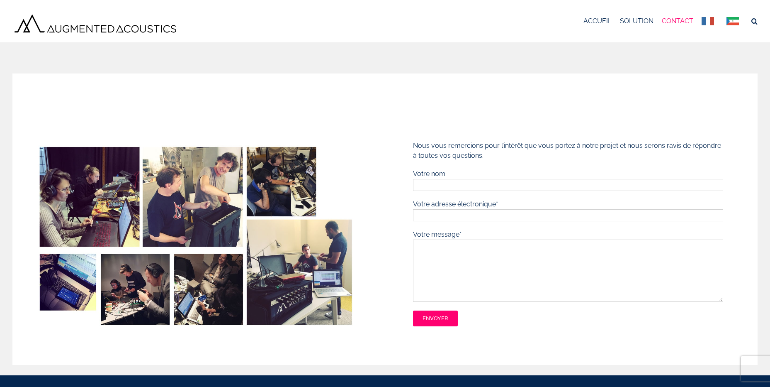  Describe the element at coordinates (671, 21) in the screenshot. I see `nav: Menu principal` at that location.